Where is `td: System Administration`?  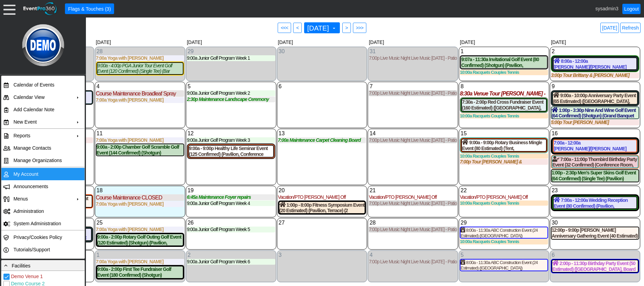 td: System Administration is located at coordinates (42, 223).